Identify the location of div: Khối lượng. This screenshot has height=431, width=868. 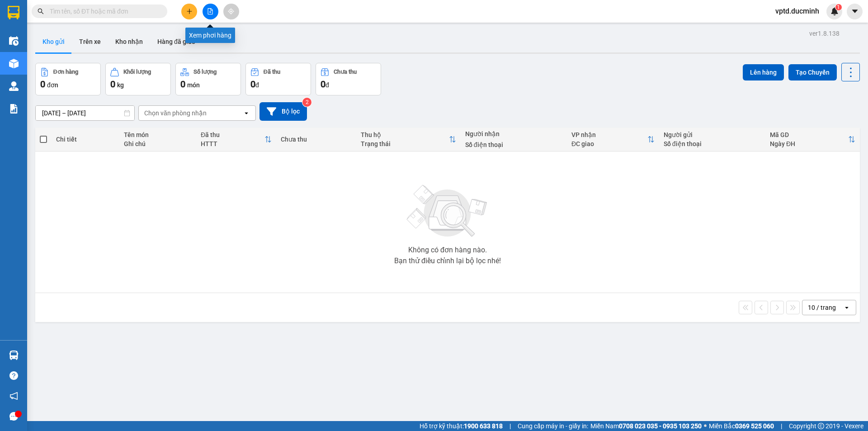
(137, 72).